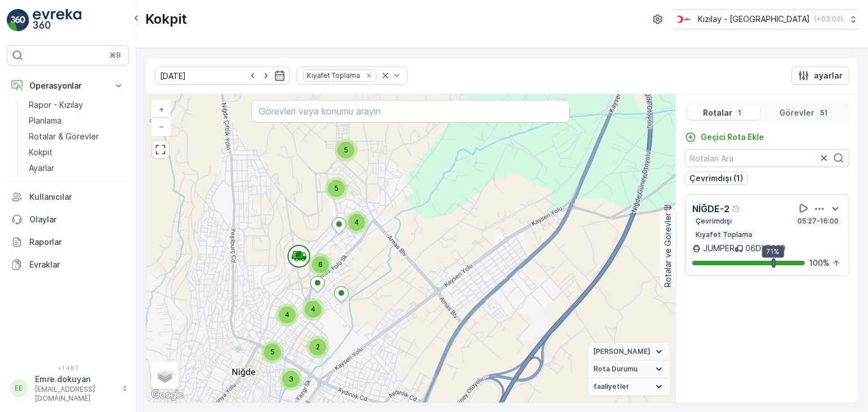 This screenshot has height=412, width=868. Describe the element at coordinates (161, 127) in the screenshot. I see `a: Uzaklaştır` at that location.